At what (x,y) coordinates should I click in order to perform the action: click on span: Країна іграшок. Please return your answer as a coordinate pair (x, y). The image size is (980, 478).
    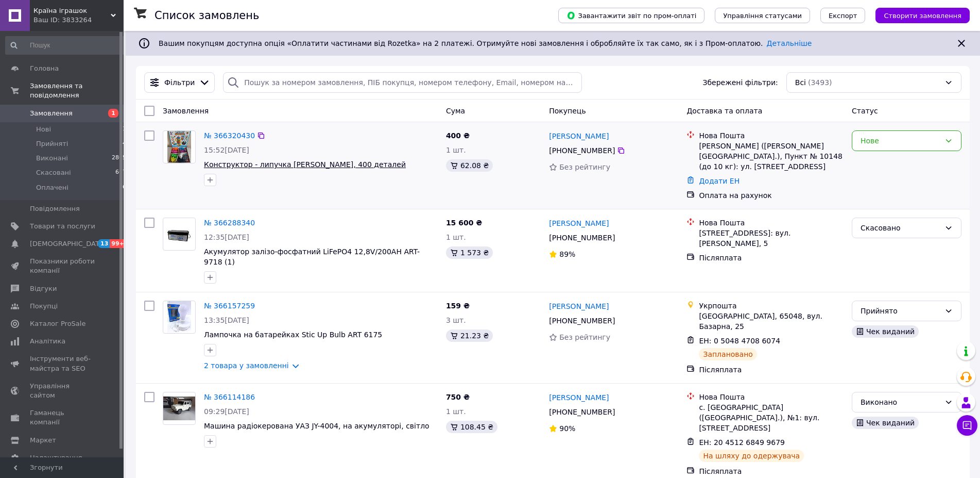
    Looking at the image, I should click on (72, 11).